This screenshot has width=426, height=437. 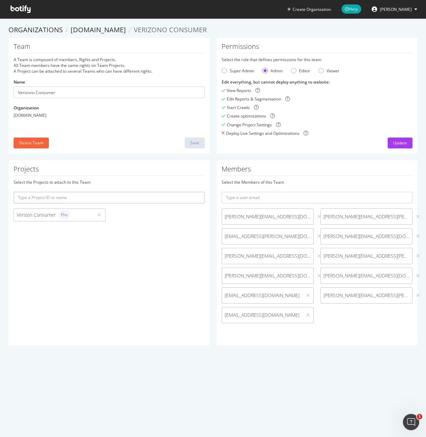 I want to click on span: Pro, so click(x=64, y=215).